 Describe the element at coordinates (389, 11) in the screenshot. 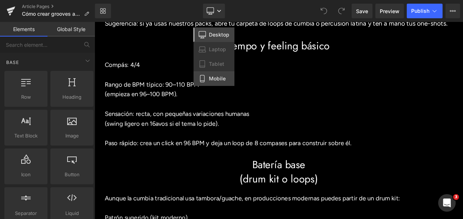

I see `a: Preview` at that location.